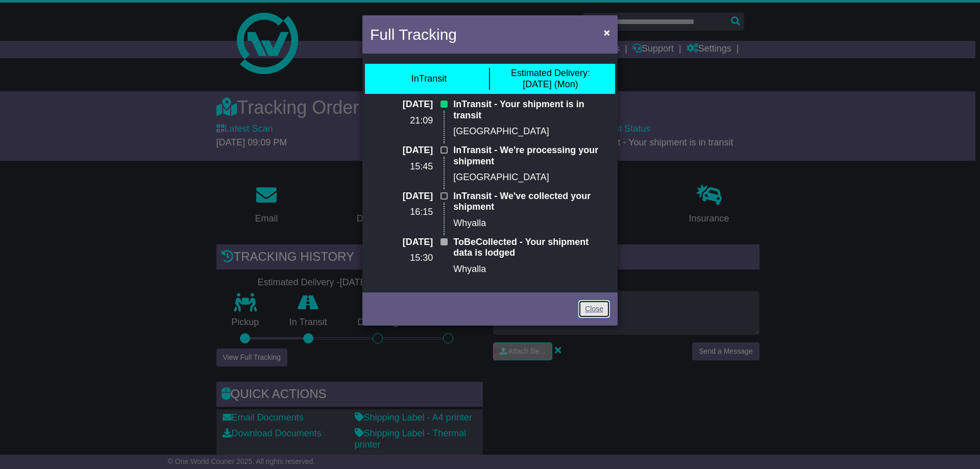  I want to click on div: InTransit, so click(429, 79).